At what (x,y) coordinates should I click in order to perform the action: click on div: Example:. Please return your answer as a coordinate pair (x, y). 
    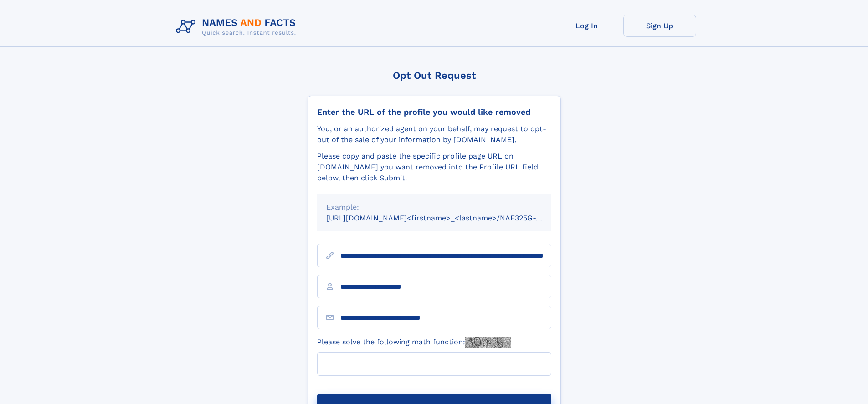
    Looking at the image, I should click on (435, 207).